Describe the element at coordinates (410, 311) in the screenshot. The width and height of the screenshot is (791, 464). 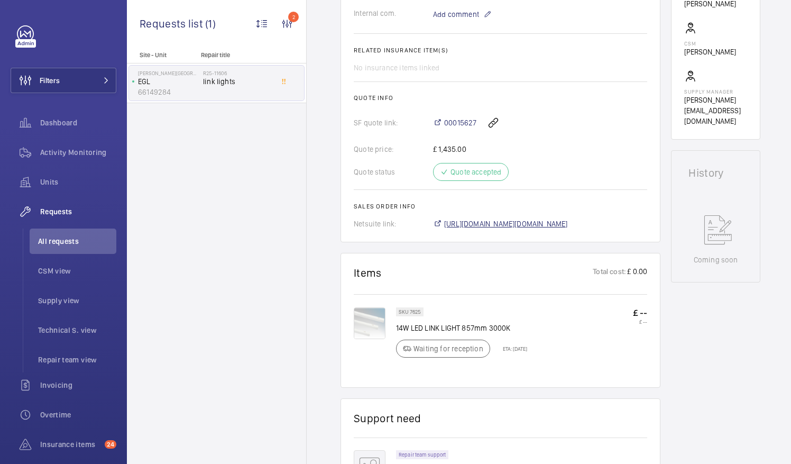
I see `p: SKU 7625` at that location.